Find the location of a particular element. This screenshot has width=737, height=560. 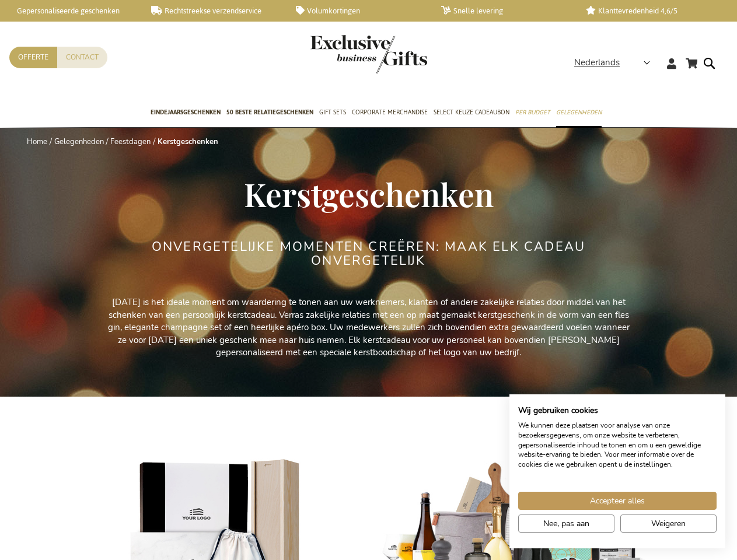

a: Klanttevredenheid 4,6/5 is located at coordinates (649, 10).